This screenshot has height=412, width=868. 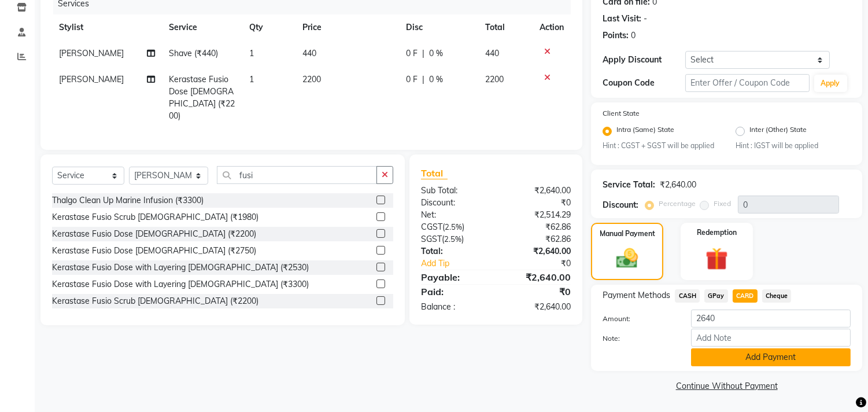 I want to click on a: Continue Without Payment, so click(x=726, y=386).